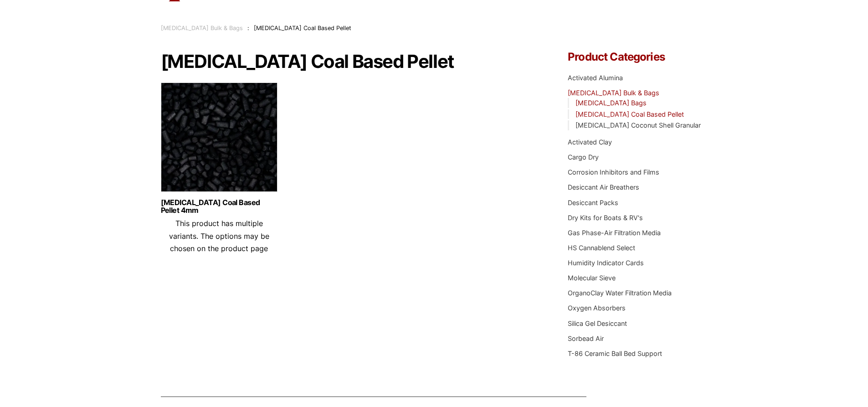 Image resolution: width=868 pixels, height=407 pixels. I want to click on a: OrganoClay Water Filtration Media, so click(619, 293).